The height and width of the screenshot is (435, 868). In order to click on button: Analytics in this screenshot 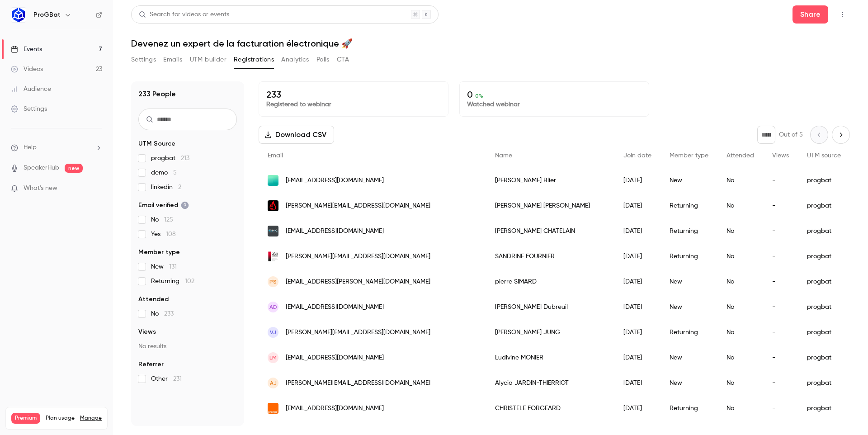, I will do `click(295, 60)`.